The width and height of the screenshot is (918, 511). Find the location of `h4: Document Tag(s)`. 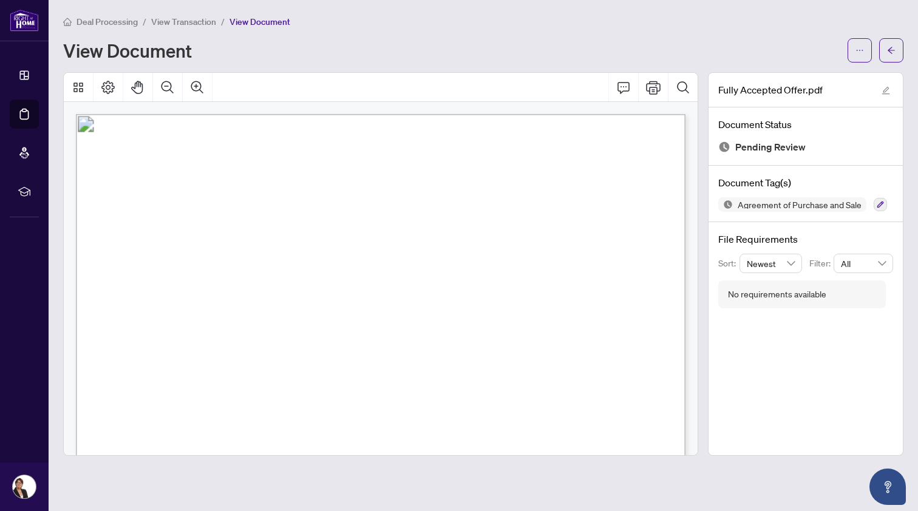

h4: Document Tag(s) is located at coordinates (806, 183).